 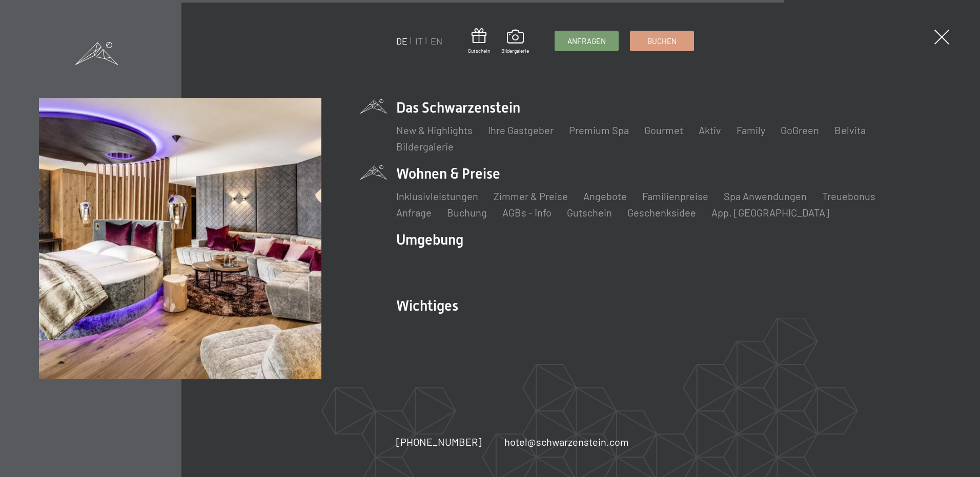 What do you see at coordinates (413, 213) in the screenshot?
I see `a: Anfrage` at bounding box center [413, 213].